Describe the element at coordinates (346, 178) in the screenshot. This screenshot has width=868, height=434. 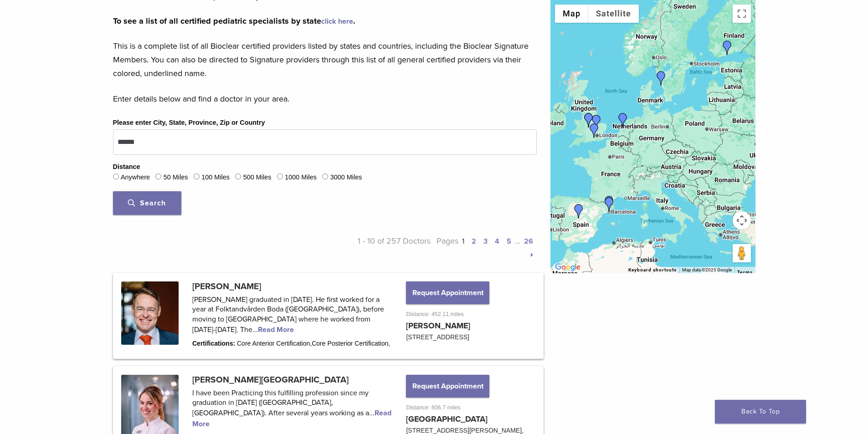
I see `label: 3000 Miles` at that location.